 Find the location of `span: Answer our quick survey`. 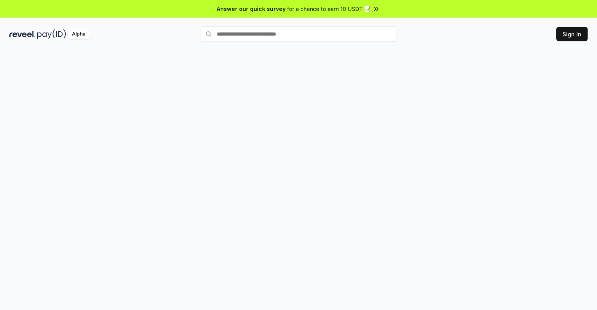

span: Answer our quick survey is located at coordinates (251, 9).